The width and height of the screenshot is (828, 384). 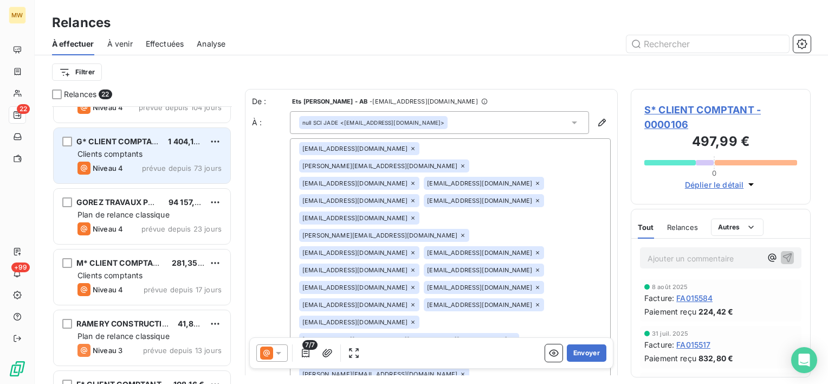 I want to click on span: 1 404,19 €, so click(x=187, y=141).